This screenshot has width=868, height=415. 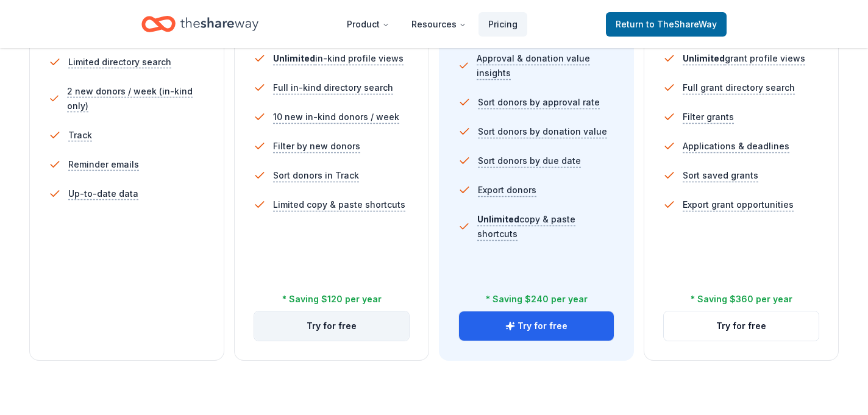 I want to click on span: 2 new donors / week (in-kind only), so click(x=136, y=99).